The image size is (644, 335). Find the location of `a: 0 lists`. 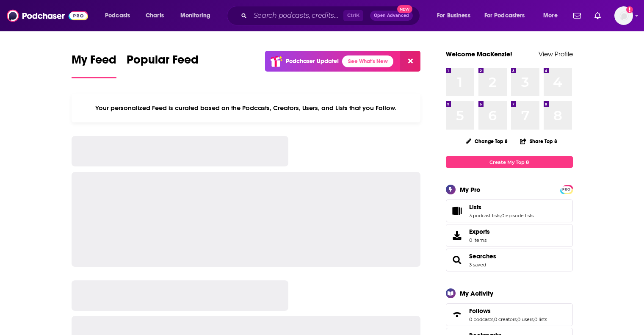

a: 0 lists is located at coordinates (540, 319).